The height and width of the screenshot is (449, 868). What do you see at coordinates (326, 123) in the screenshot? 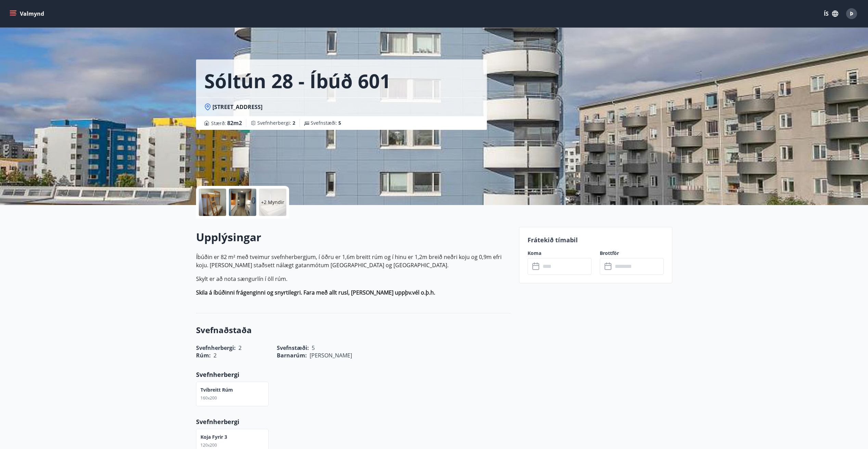
I see `span: Svefnstæði :` at bounding box center [326, 123].